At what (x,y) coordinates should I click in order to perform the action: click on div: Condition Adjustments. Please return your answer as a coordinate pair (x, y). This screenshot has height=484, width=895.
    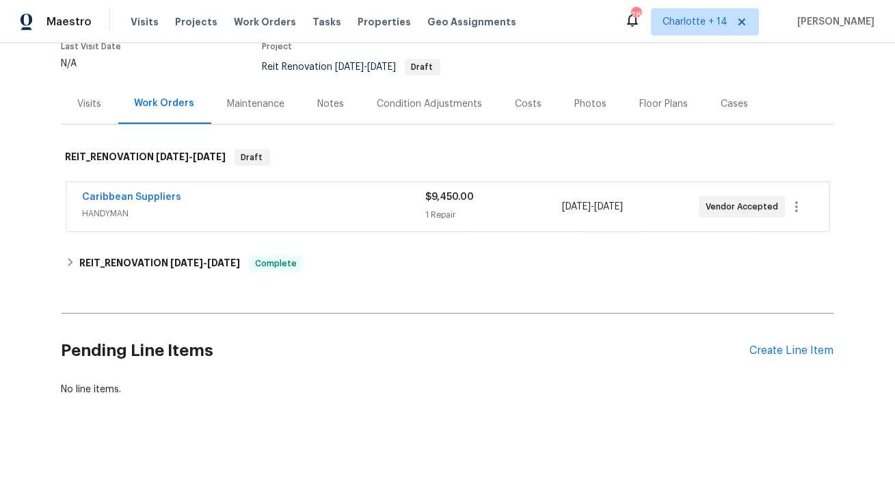
    Looking at the image, I should click on (430, 104).